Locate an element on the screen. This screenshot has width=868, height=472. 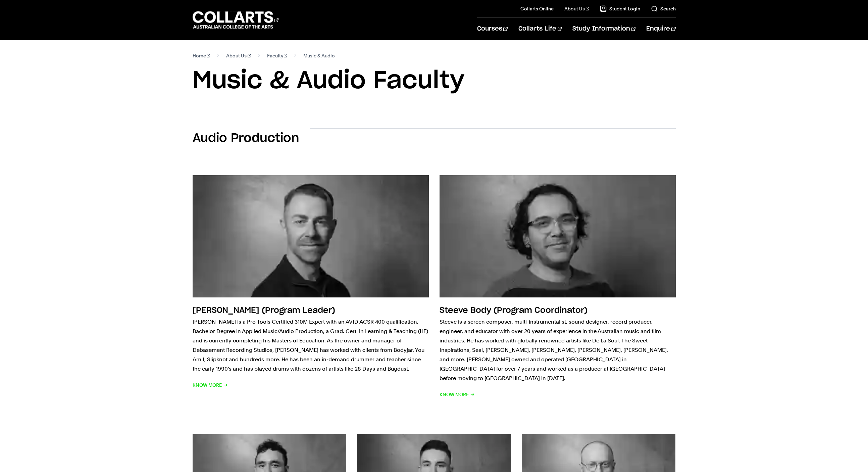
span: Music & Audio is located at coordinates (320, 56).